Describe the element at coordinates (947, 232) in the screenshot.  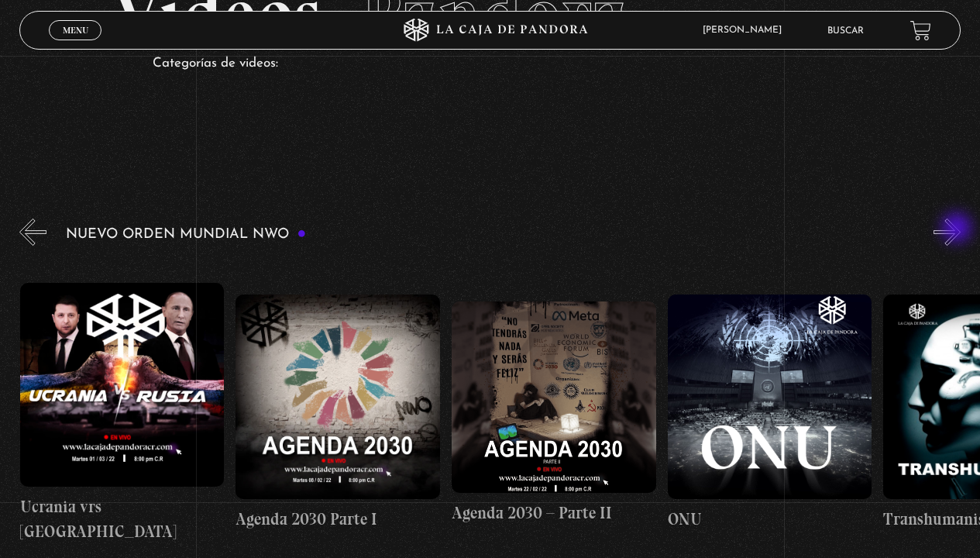
I see `button: Next` at that location.